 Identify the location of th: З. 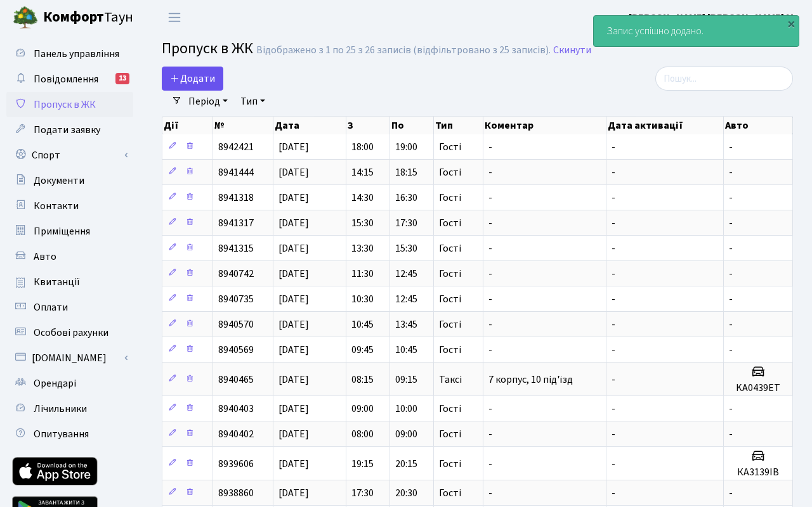
(368, 126).